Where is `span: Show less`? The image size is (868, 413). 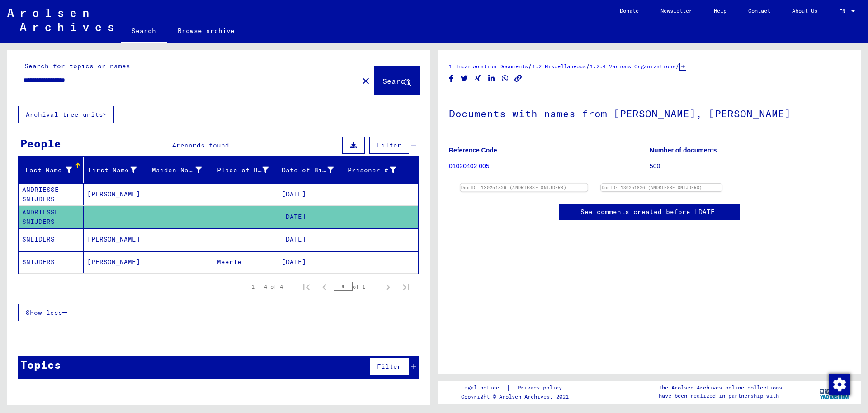 span: Show less is located at coordinates (44, 313).